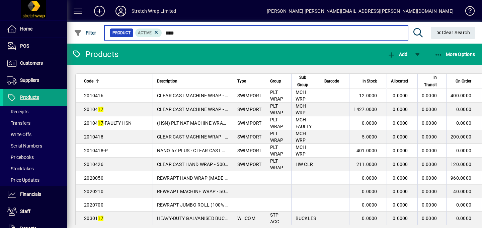  Describe the element at coordinates (370, 81) in the screenshot. I see `span: In Stock` at that location.